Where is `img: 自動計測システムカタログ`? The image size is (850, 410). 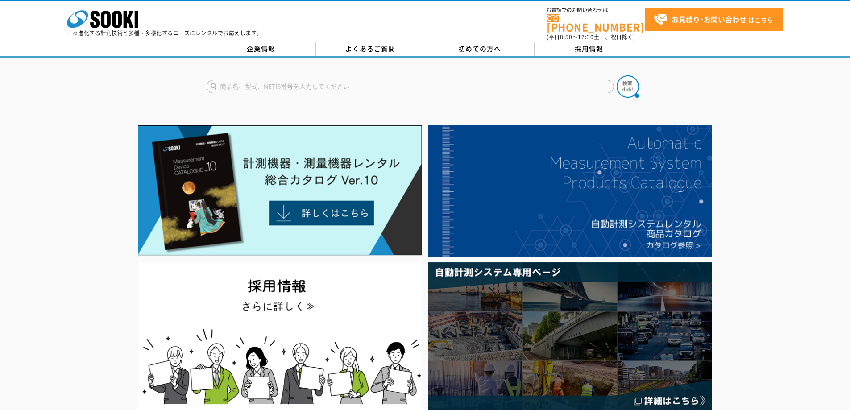
img: 自動計測システムカタログ is located at coordinates (570, 191).